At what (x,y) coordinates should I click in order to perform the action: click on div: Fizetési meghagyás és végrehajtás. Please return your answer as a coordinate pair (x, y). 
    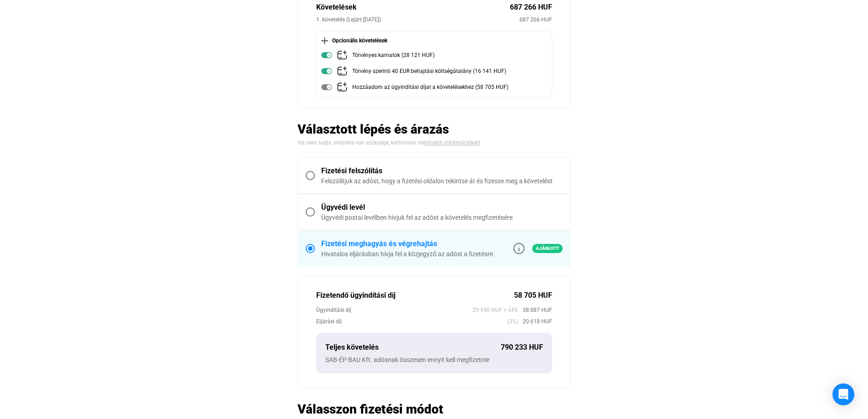
    Looking at the image, I should click on (407, 244).